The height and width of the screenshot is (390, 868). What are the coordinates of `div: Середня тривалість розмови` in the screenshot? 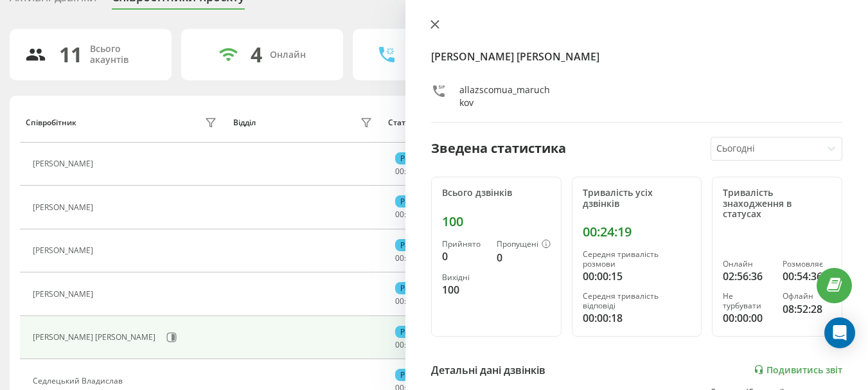 It's located at (637, 259).